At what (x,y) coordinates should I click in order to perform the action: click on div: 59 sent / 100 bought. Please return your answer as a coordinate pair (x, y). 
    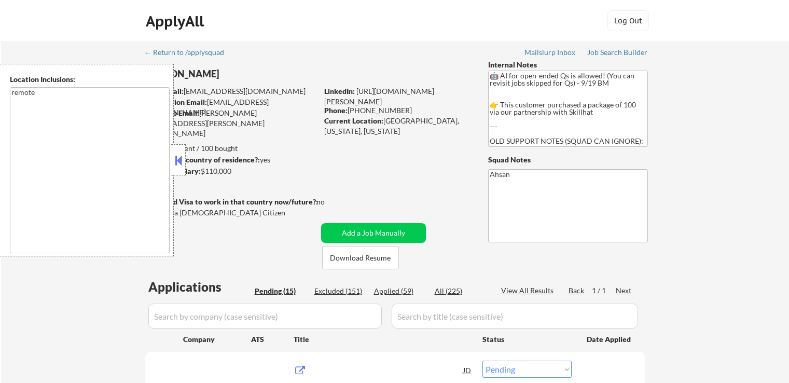
    Looking at the image, I should click on (231, 148).